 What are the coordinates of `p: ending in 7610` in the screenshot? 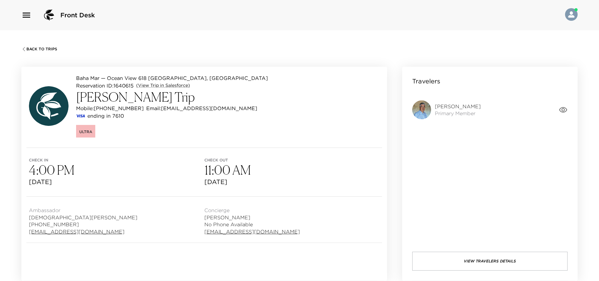 It's located at (106, 116).